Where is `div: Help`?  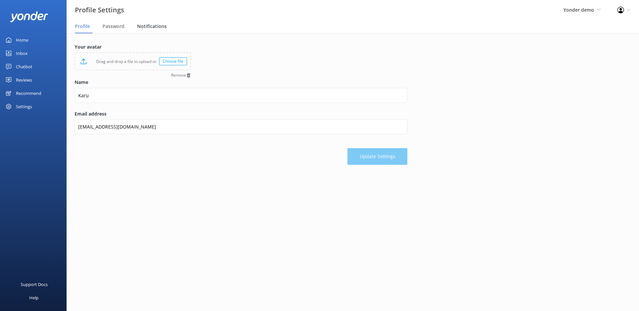 div: Help is located at coordinates (34, 298).